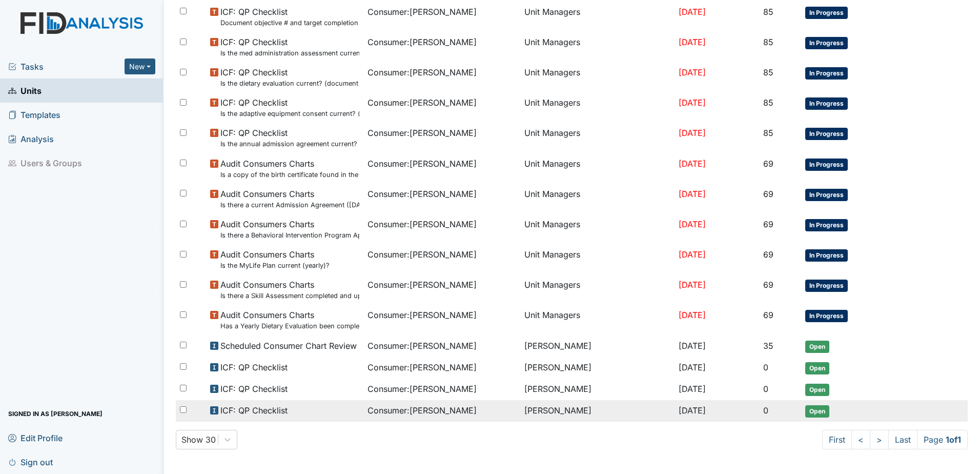 This screenshot has width=980, height=474. I want to click on span: Tasks, so click(66, 66).